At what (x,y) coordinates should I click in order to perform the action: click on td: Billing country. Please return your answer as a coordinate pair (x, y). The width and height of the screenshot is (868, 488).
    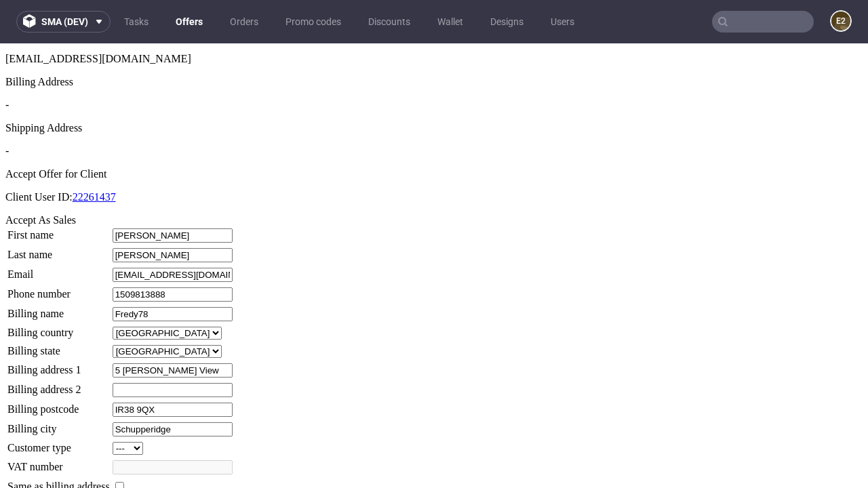
    Looking at the image, I should click on (58, 290).